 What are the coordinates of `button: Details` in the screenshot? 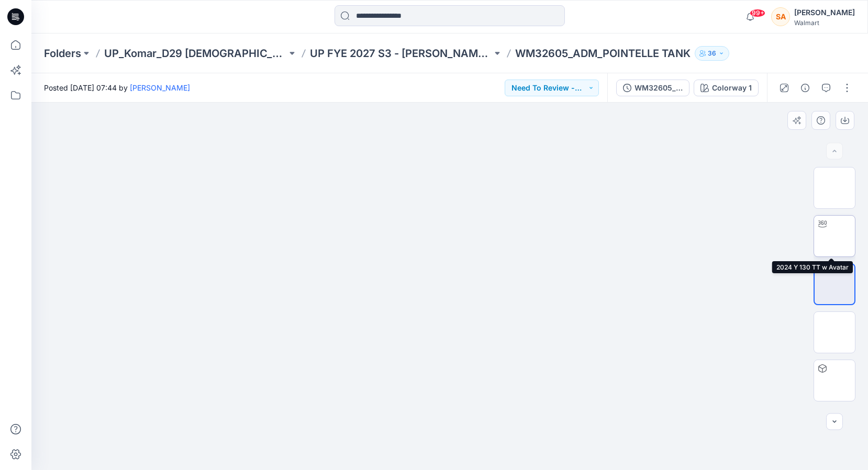 It's located at (805, 88).